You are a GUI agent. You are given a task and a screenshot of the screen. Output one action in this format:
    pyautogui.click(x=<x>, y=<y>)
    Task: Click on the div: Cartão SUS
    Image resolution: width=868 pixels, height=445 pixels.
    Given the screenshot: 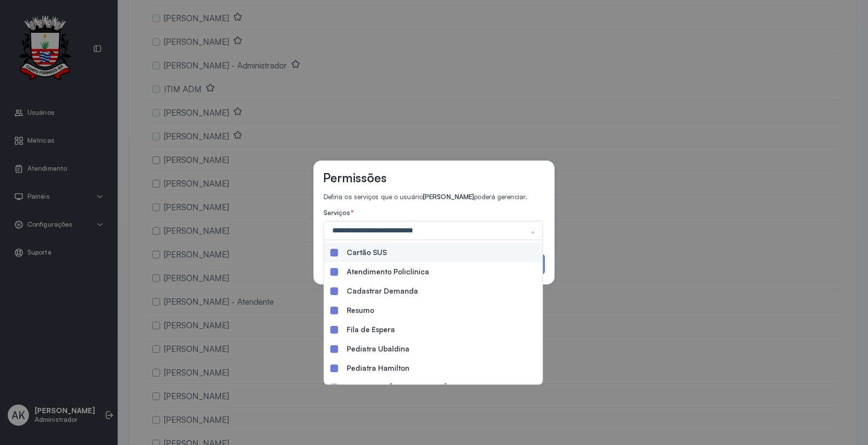 What is the action you would take?
    pyautogui.click(x=433, y=252)
    